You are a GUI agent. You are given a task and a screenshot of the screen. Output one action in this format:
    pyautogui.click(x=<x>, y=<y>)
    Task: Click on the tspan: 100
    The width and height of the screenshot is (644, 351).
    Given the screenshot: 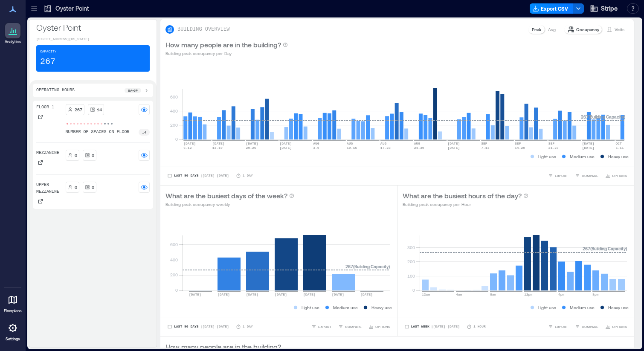 What is the action you would take?
    pyautogui.click(x=410, y=276)
    